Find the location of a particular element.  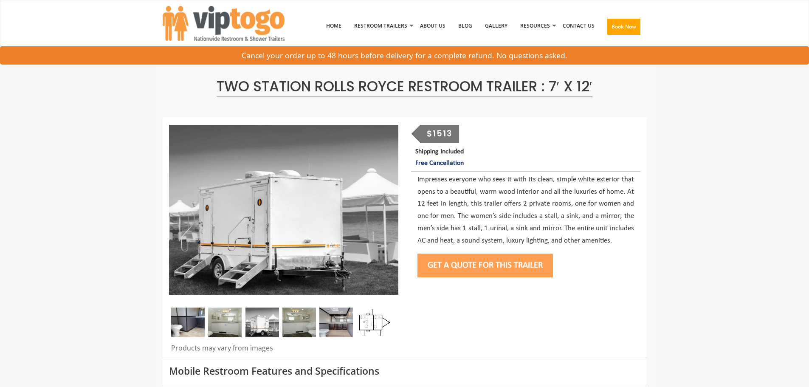

p: Shipping Included is located at coordinates (527, 158).